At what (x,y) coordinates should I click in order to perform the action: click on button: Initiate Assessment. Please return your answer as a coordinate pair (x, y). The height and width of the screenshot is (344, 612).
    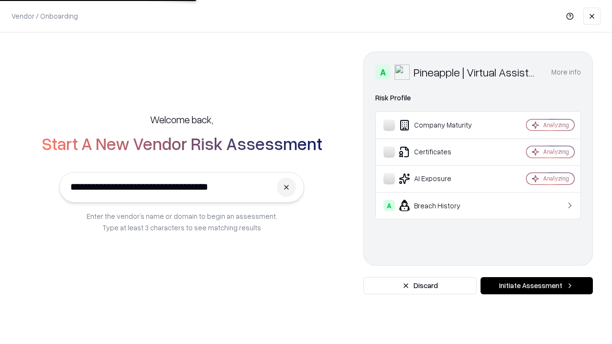
    Looking at the image, I should click on (537, 286).